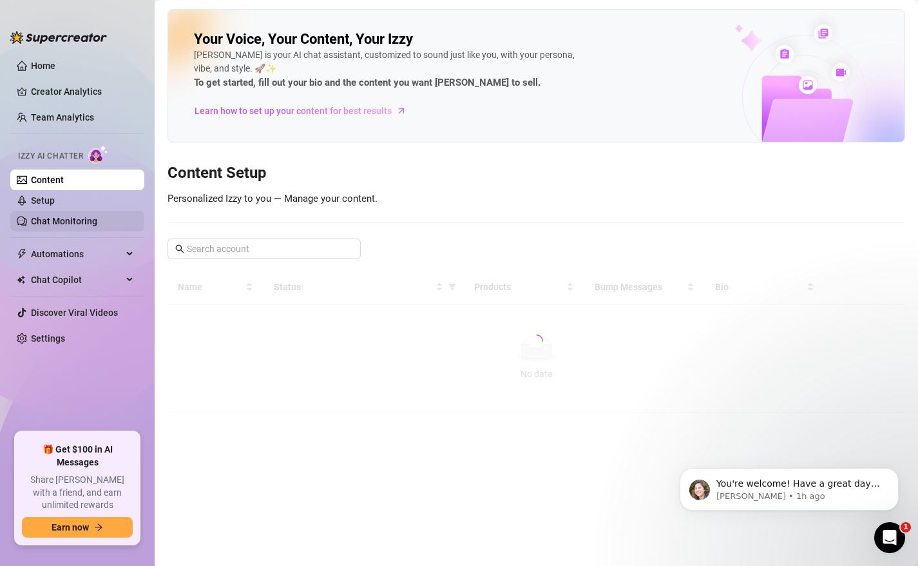 This screenshot has width=918, height=566. What do you see at coordinates (906, 527) in the screenshot?
I see `span: 1` at bounding box center [906, 527].